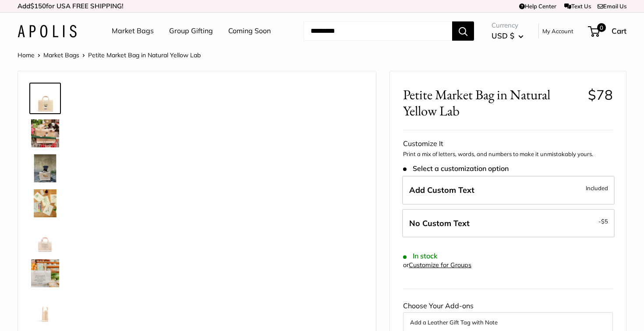  I want to click on a: 0 Cart, so click(608, 31).